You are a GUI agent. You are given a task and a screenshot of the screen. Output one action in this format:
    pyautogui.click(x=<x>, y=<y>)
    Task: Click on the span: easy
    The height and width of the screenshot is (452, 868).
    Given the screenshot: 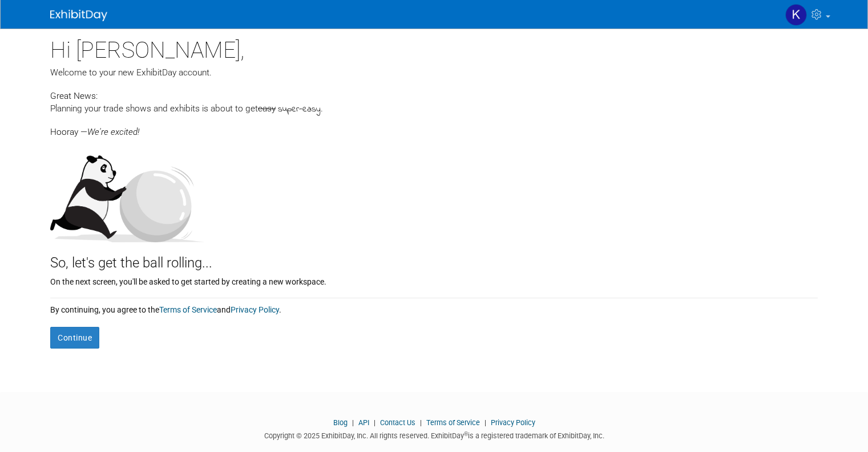 What is the action you would take?
    pyautogui.click(x=267, y=108)
    